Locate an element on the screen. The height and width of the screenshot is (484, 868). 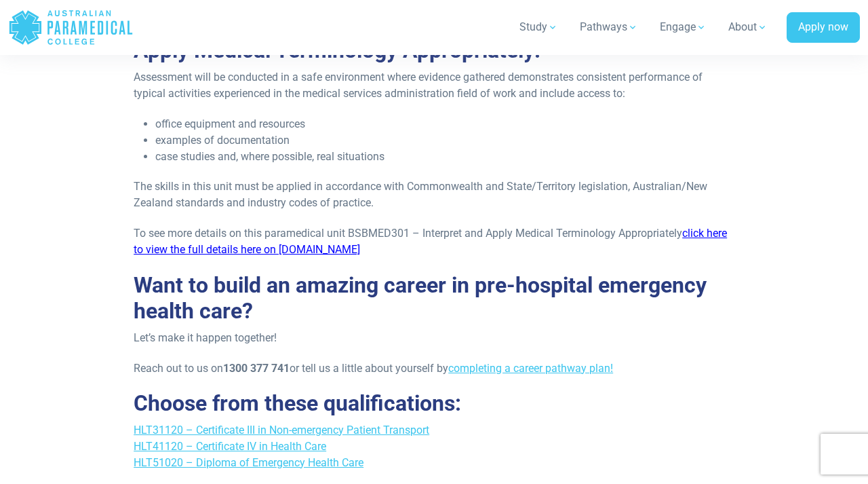
p: Reach out to us on or tell us a little about yourself by is located at coordinates (434, 368).